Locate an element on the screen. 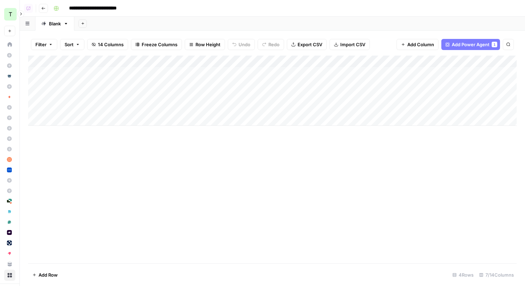 Image resolution: width=525 pixels, height=286 pixels. span: Sort is located at coordinates (69, 44).